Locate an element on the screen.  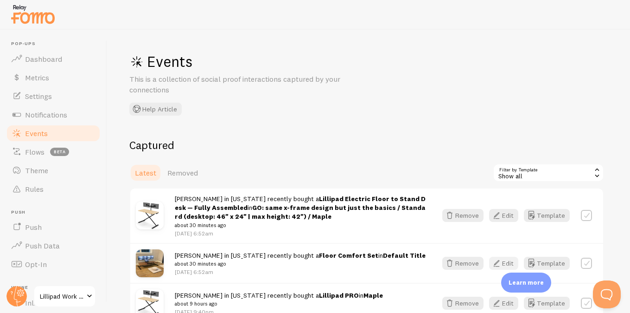
a: Push is located at coordinates (53, 227).